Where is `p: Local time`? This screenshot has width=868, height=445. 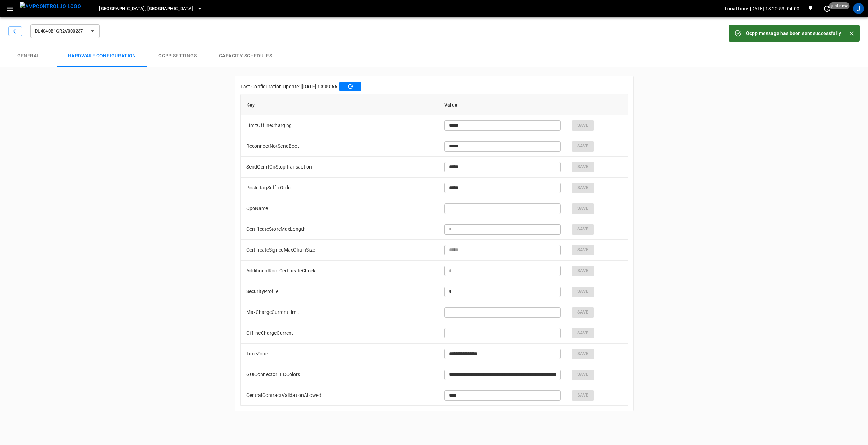 p: Local time is located at coordinates (737, 8).